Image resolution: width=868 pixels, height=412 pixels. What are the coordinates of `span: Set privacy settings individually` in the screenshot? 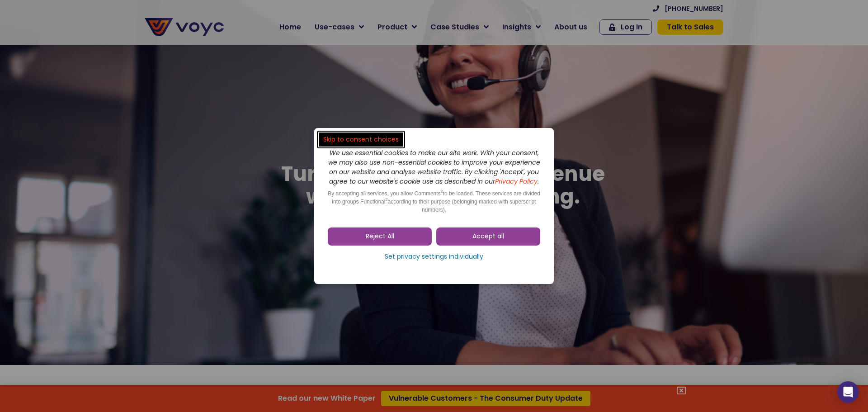 It's located at (434, 256).